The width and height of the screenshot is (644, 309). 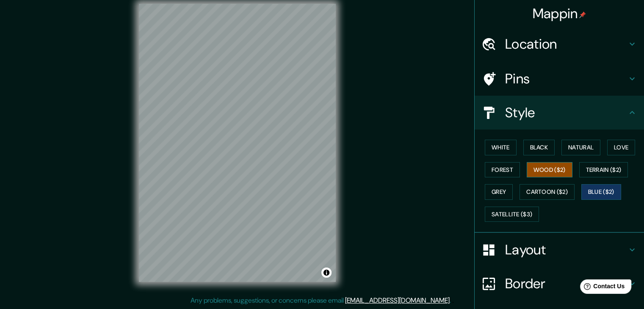 I want to click on canvas: Map, so click(x=237, y=143).